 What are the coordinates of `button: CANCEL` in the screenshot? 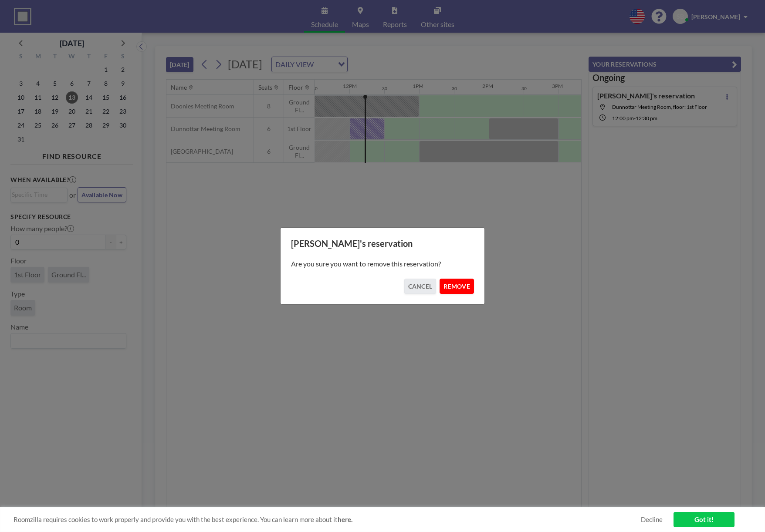 It's located at (421, 286).